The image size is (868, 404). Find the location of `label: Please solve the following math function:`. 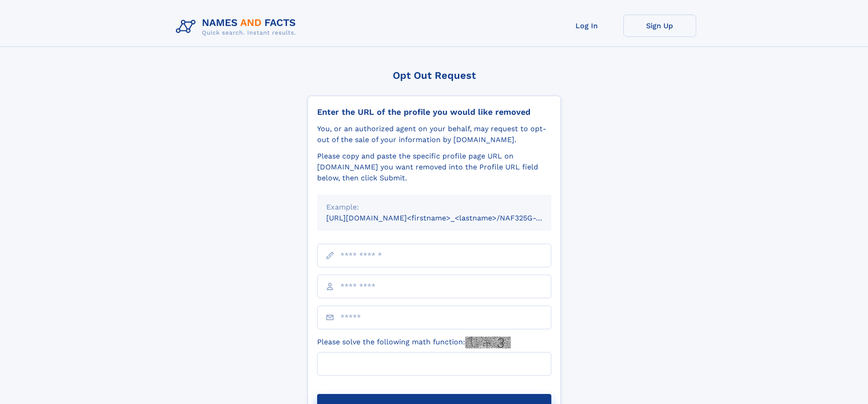

label: Please solve the following math function: is located at coordinates (414, 343).